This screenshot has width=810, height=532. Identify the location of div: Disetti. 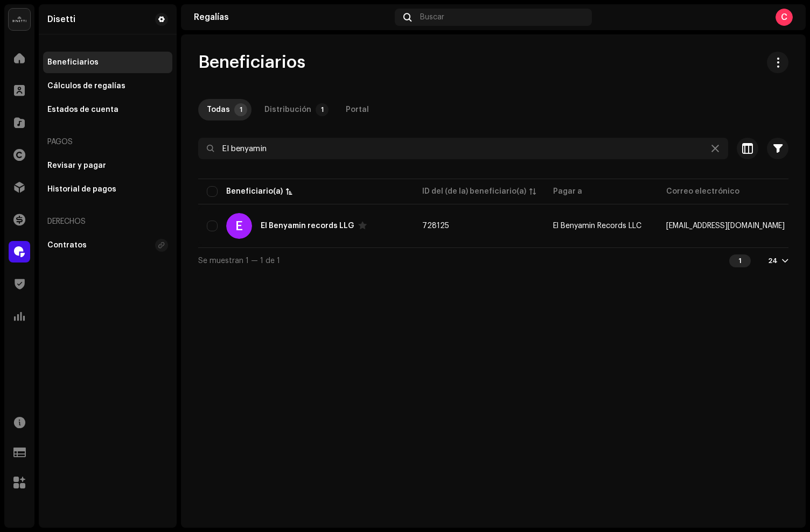
(61, 20).